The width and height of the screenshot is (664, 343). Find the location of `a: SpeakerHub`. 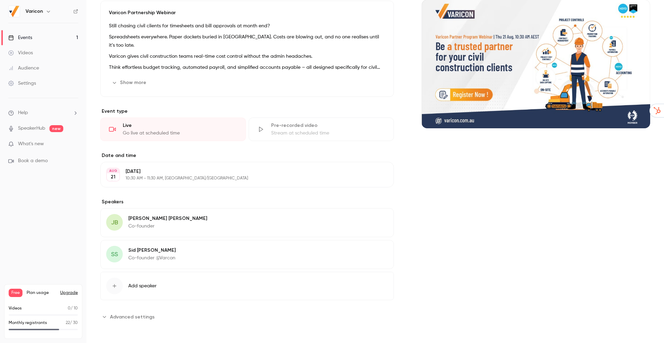

a: SpeakerHub is located at coordinates (31, 128).